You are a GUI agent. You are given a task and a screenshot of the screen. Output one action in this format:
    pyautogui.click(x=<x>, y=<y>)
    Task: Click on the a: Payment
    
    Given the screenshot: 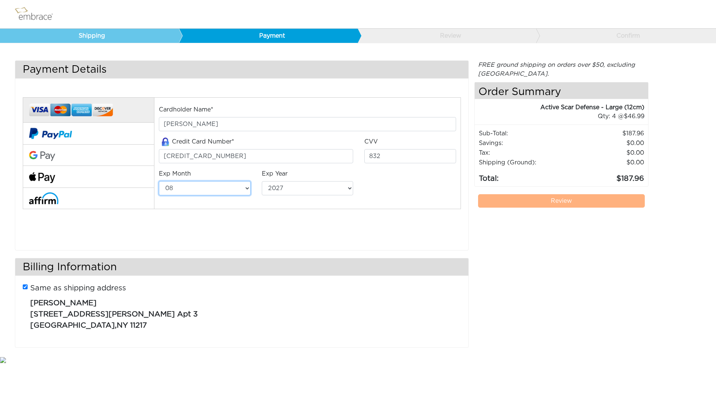 What is the action you would take?
    pyautogui.click(x=268, y=36)
    